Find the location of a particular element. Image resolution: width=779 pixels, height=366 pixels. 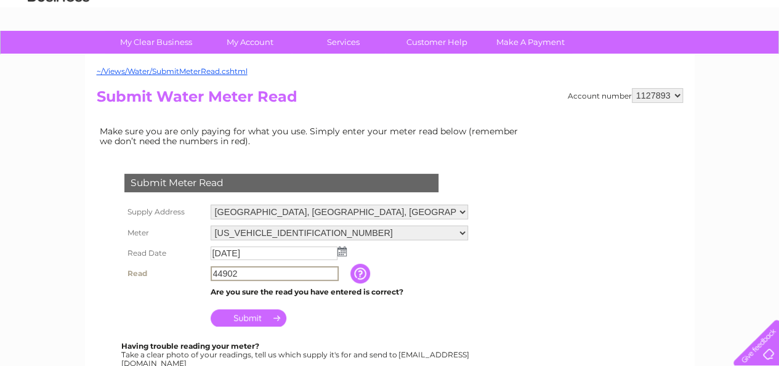

h2: Submit Water Meter Read is located at coordinates (390, 100).